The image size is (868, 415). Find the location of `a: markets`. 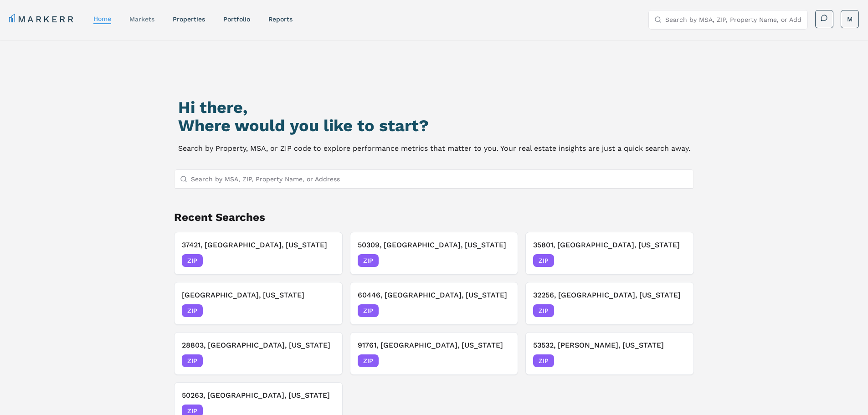

a: markets is located at coordinates (142, 19).